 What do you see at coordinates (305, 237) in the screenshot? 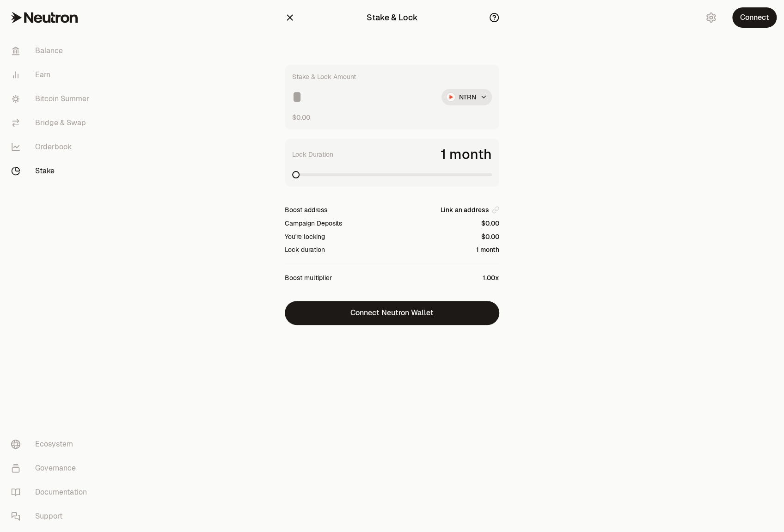
I see `div: You're locking` at bounding box center [305, 237].